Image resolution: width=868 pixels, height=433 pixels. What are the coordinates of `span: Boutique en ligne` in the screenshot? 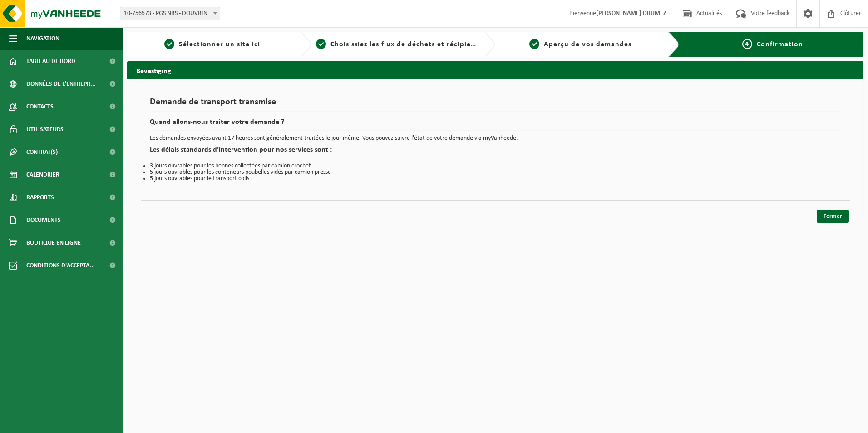 It's located at (54, 243).